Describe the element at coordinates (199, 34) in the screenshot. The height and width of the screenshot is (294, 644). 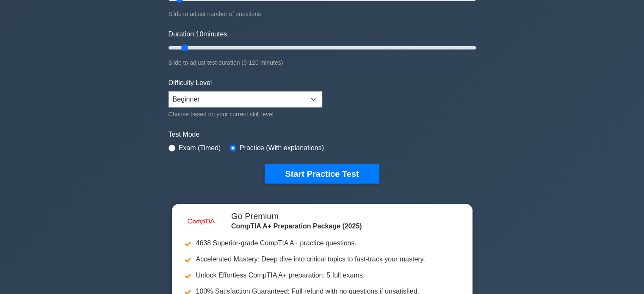
I see `span: 10` at that location.